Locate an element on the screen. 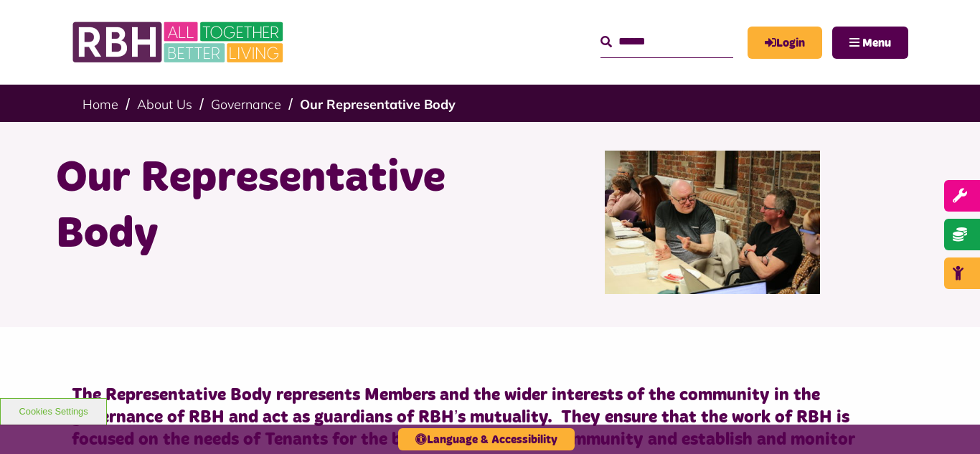  img: RBH is located at coordinates (180, 42).